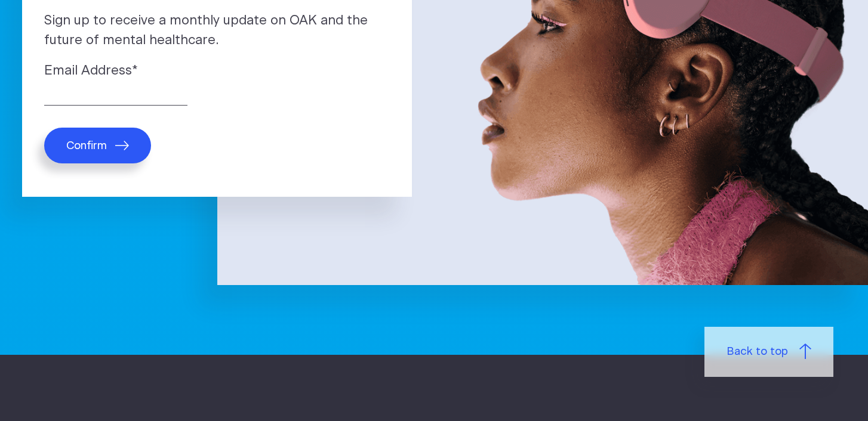 This screenshot has height=421, width=868. I want to click on span: Back to top, so click(756, 352).